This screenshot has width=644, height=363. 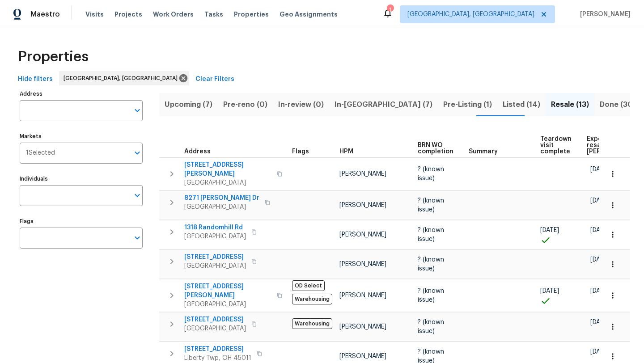 I want to click on span: Teardown visit complete, so click(x=556, y=146).